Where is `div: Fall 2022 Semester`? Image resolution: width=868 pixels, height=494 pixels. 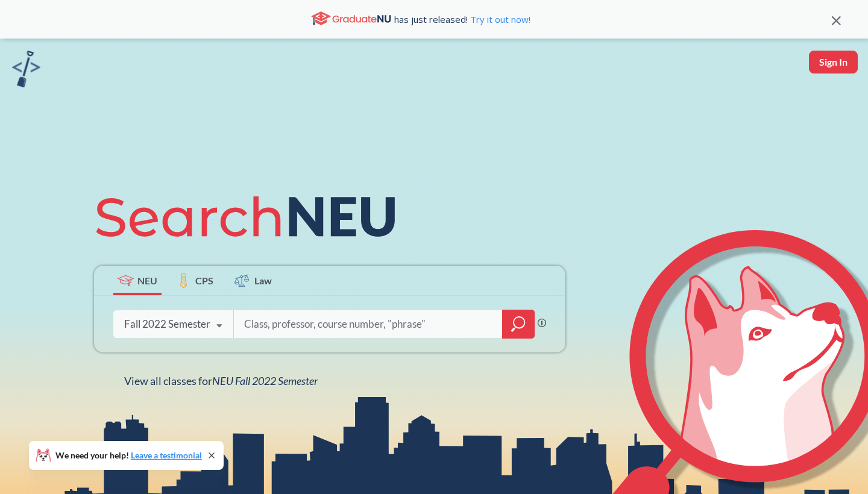 div: Fall 2022 Semester is located at coordinates (167, 324).